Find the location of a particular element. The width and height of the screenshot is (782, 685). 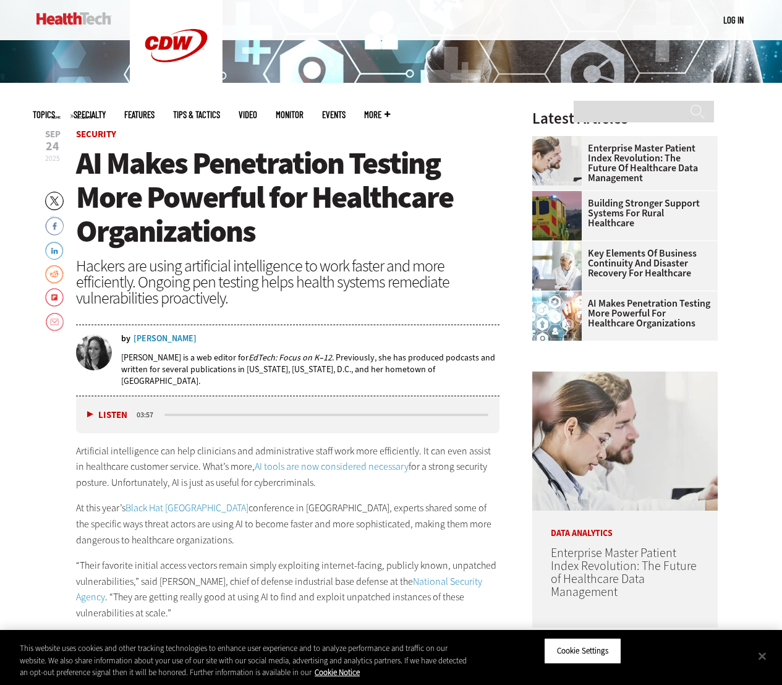

h3: Latest Articles is located at coordinates (625, 118).